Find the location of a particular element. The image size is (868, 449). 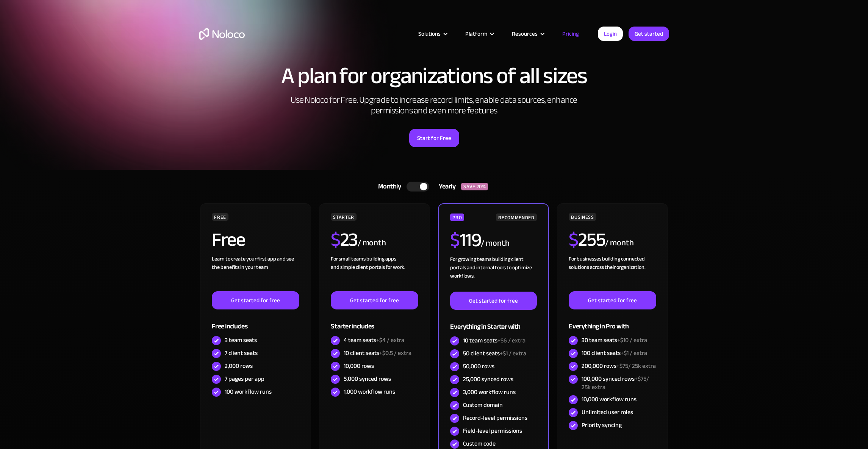

div: 100 client seats is located at coordinates (614, 353).